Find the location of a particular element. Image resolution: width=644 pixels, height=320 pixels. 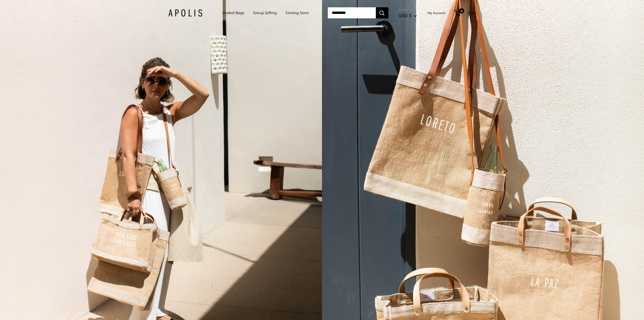

a: 0 Cart is located at coordinates (465, 13).